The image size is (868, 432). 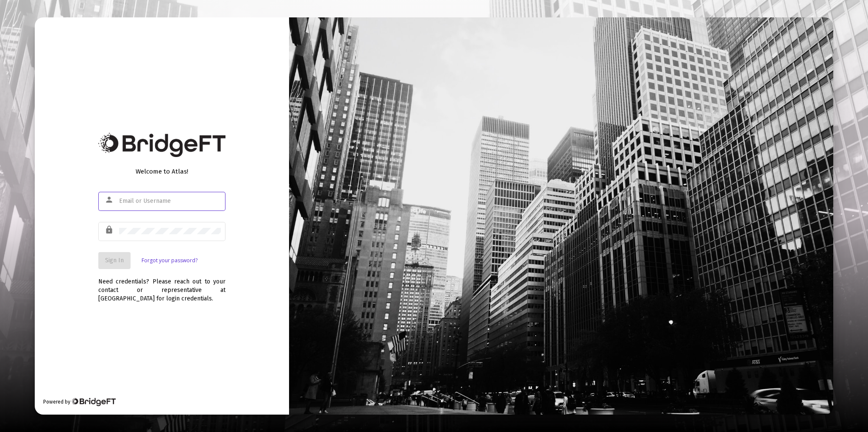 I want to click on mat-icon: person, so click(x=110, y=200).